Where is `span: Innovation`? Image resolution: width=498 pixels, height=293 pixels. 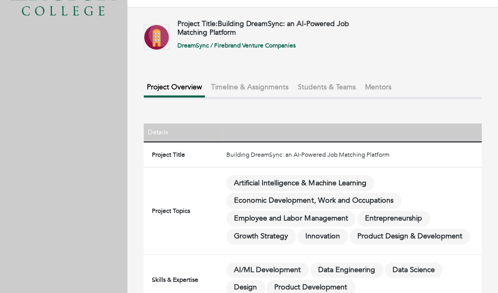
span: Innovation is located at coordinates (323, 236).